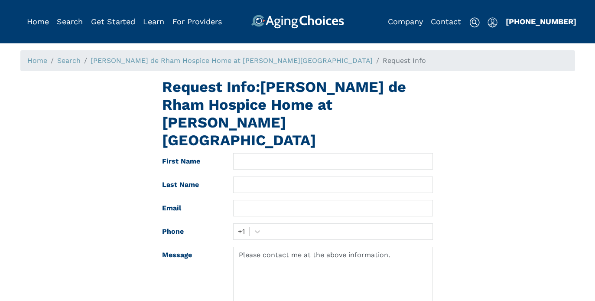  I want to click on img: AgingChoices, so click(297, 22).